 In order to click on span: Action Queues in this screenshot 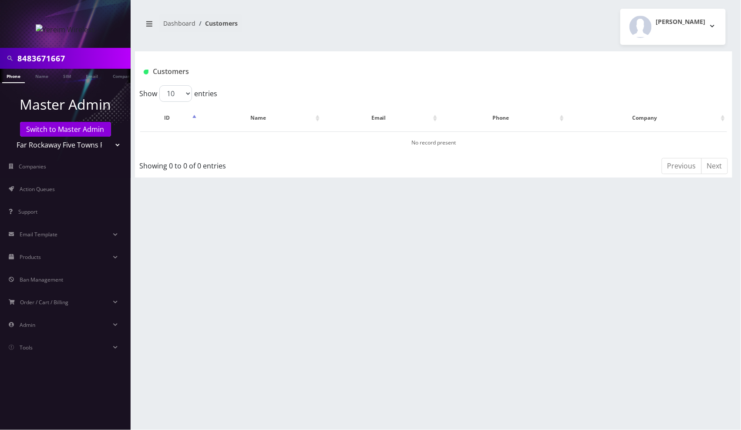, I will do `click(37, 189)`.